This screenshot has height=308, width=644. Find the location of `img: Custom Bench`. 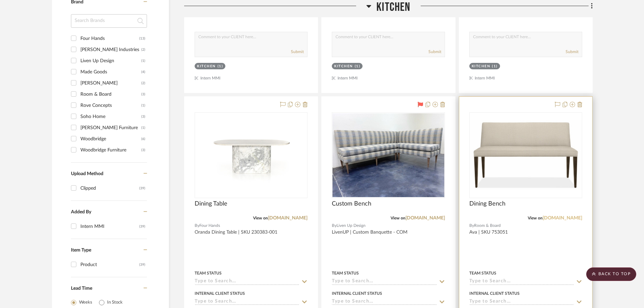

img: Custom Bench is located at coordinates (388, 155).